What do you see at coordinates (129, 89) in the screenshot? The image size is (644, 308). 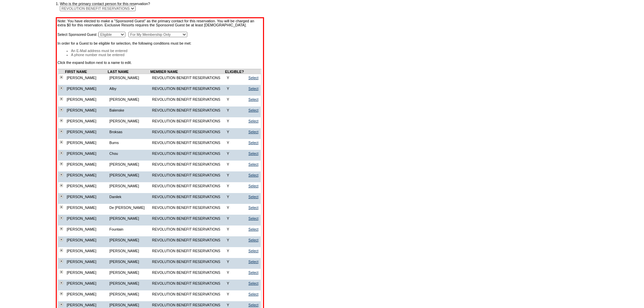 I see `td: Alby` at bounding box center [129, 89].